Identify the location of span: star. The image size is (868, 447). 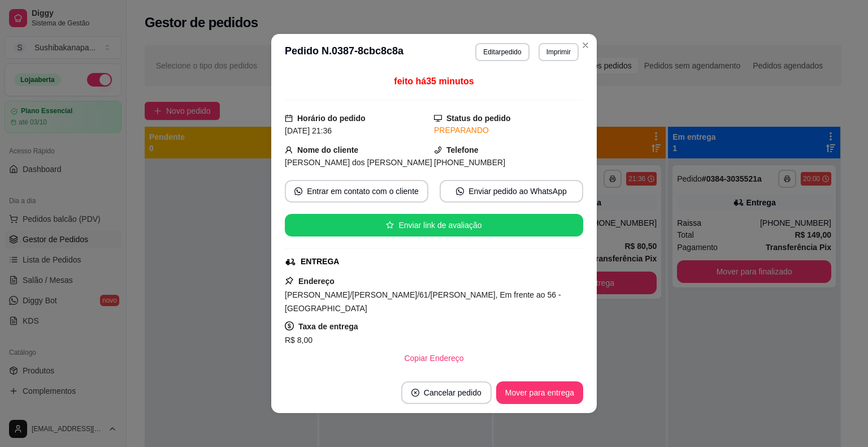
(391, 225).